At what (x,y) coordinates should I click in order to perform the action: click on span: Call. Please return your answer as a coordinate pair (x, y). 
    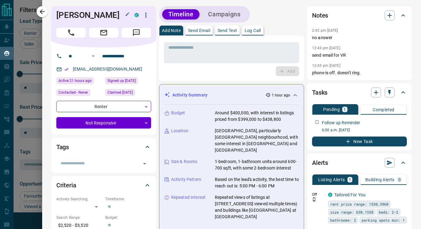
    Looking at the image, I should click on (71, 33).